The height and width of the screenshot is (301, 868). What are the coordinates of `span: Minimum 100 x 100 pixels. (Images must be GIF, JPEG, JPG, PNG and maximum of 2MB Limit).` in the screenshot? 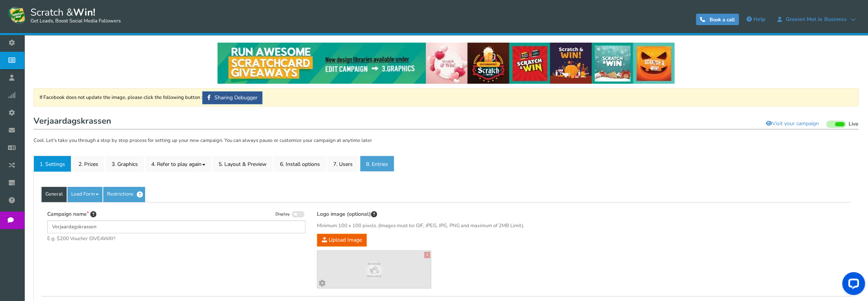 It's located at (446, 226).